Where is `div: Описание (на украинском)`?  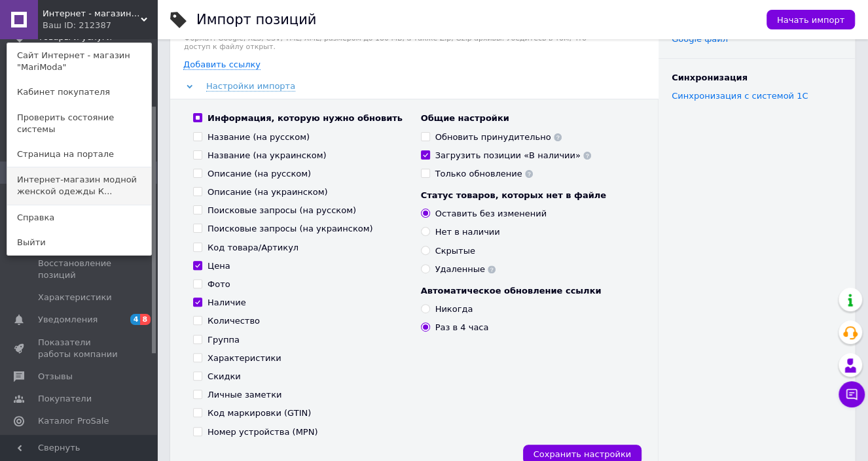
div: Описание (на украинском) is located at coordinates (268, 192).